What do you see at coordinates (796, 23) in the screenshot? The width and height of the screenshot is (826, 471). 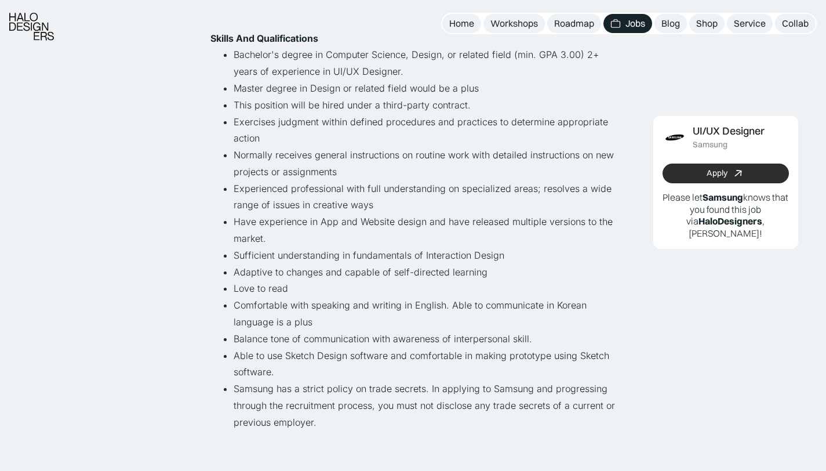 I see `a: Collab` at bounding box center [796, 23].